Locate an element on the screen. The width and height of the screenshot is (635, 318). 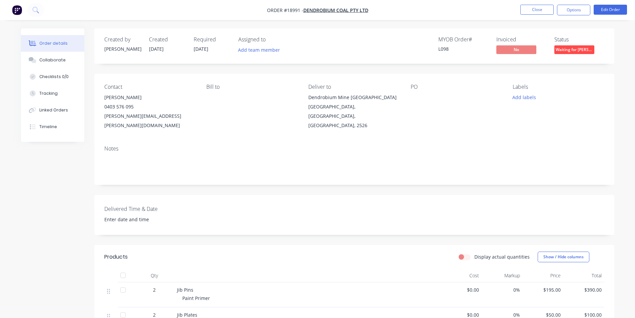
div: Deliver to is located at coordinates (354, 87).